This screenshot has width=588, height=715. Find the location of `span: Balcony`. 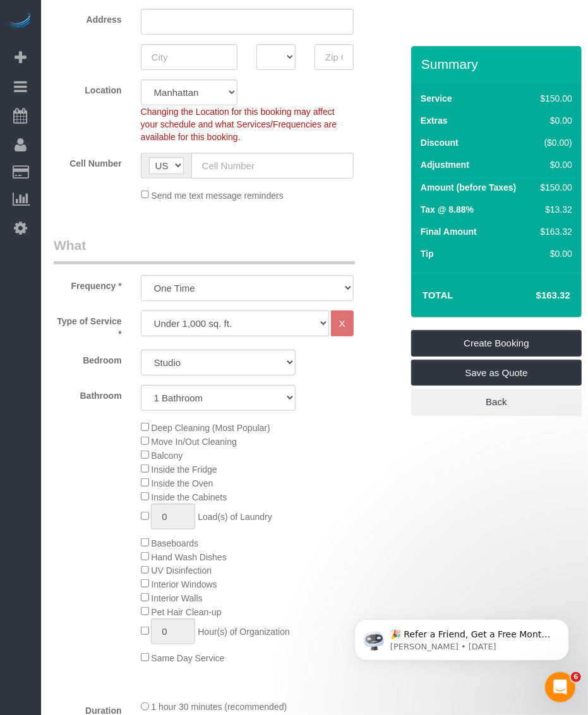

span: Balcony is located at coordinates (166, 456).